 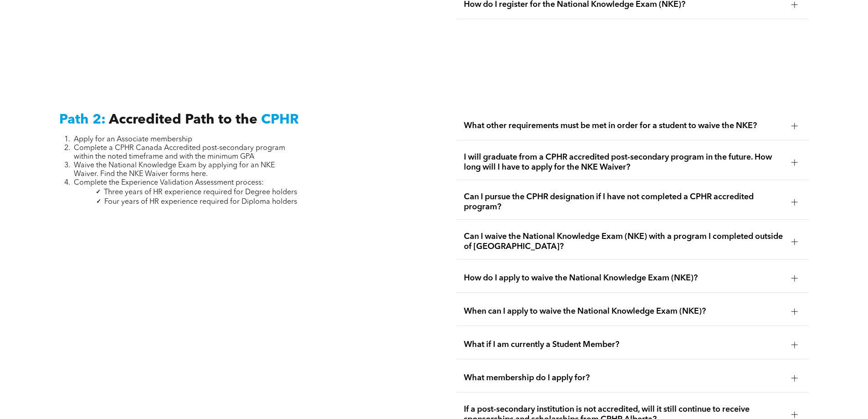 What do you see at coordinates (183, 120) in the screenshot?
I see `span: Accredited Path to the` at bounding box center [183, 120].